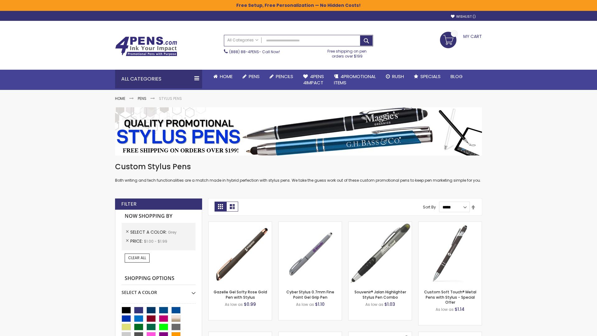 The image size is (597, 336). What do you see at coordinates (450, 253) in the screenshot?
I see `img: Custom Soft Touch® Metal Pens with Stylus-Grey` at bounding box center [450, 253].